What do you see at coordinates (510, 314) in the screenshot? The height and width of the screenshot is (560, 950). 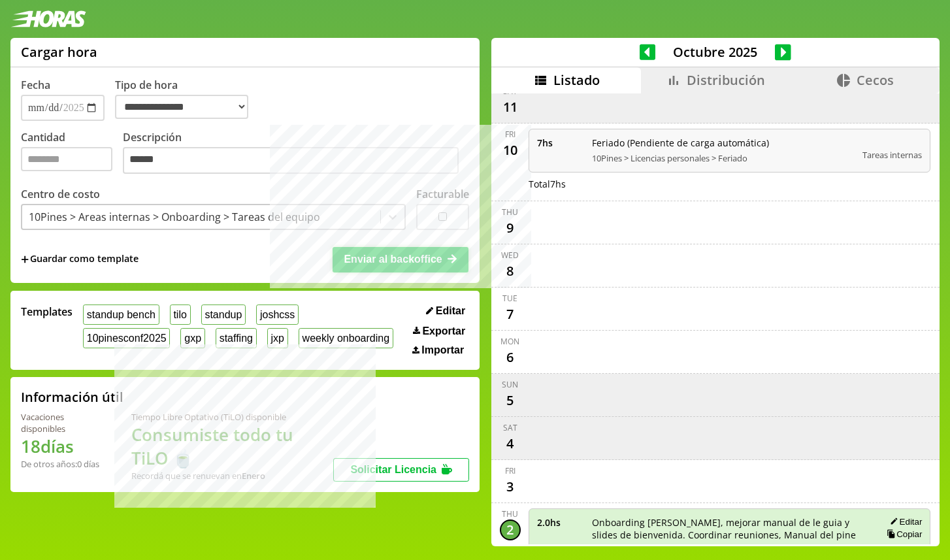 I see `div: 7` at bounding box center [510, 314].